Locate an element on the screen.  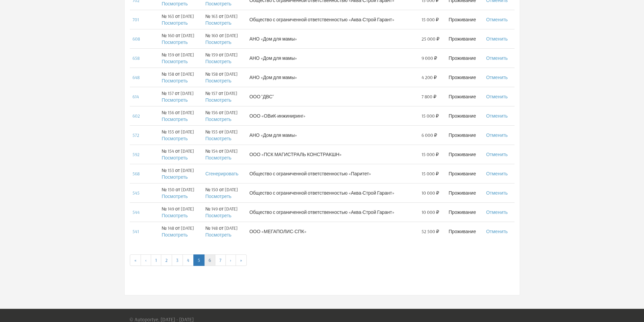
a: 6 is located at coordinates (210, 260).